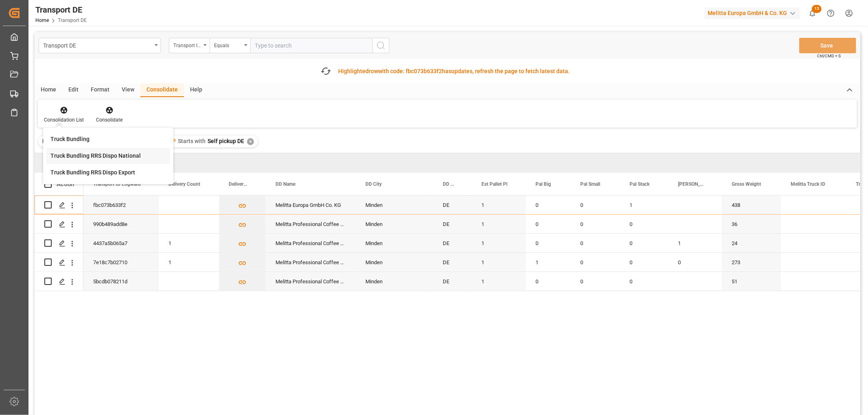 The image size is (868, 415). I want to click on div: 7e18c7b02710, so click(121, 262).